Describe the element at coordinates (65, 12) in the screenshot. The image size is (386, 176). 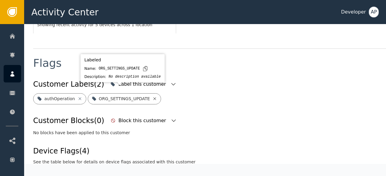
I see `span: Activity Center` at that location.